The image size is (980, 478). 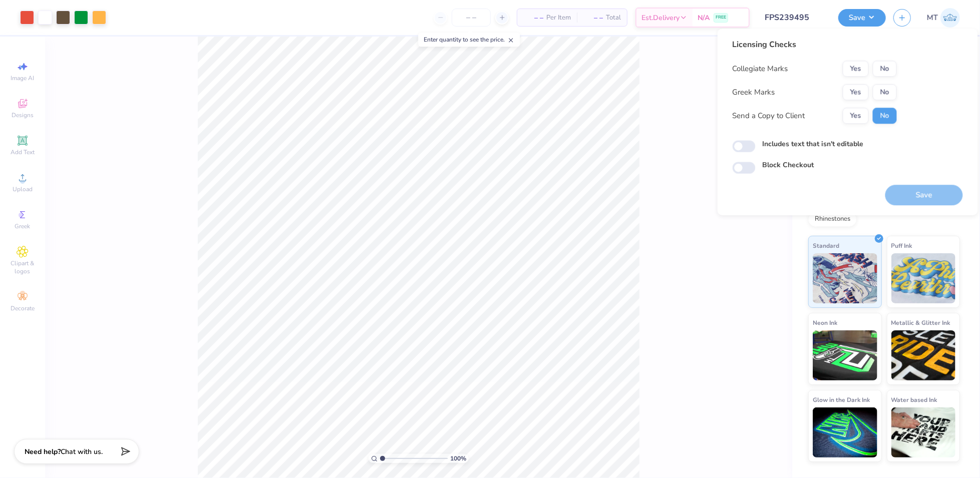 What do you see at coordinates (845, 356) in the screenshot?
I see `img: Neon Ink` at bounding box center [845, 356].